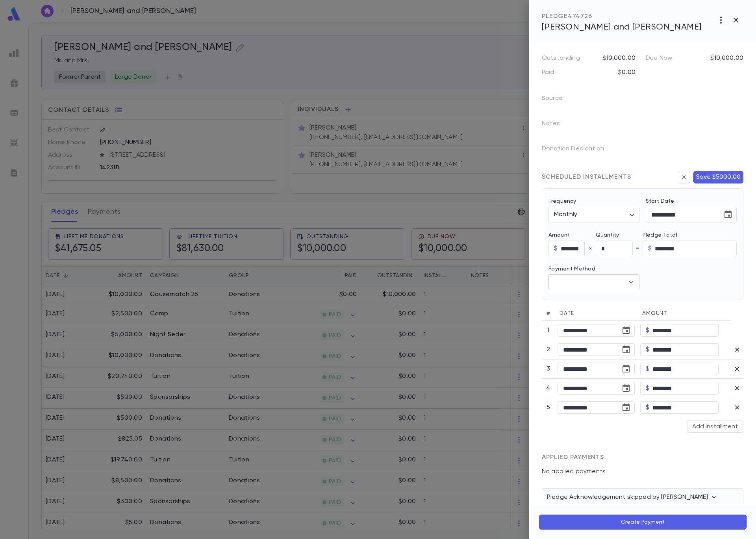 Image resolution: width=756 pixels, height=539 pixels. Describe the element at coordinates (567, 313) in the screenshot. I see `span: Date` at that location.